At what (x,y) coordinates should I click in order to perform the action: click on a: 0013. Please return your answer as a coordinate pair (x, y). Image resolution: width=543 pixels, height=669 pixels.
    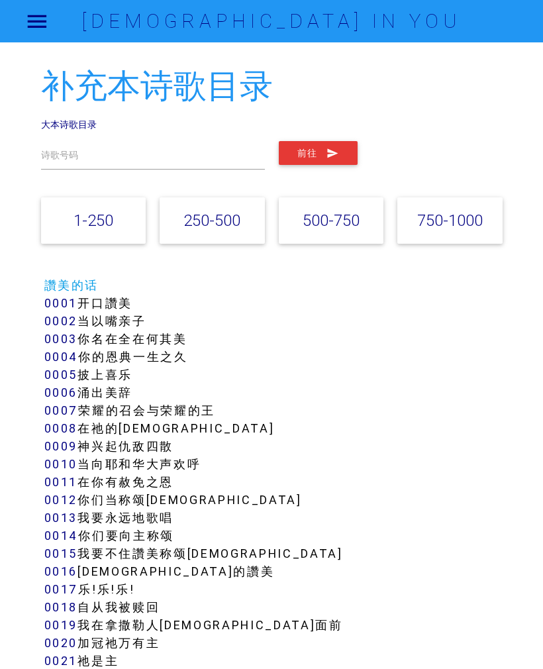
    Looking at the image, I should click on (61, 517).